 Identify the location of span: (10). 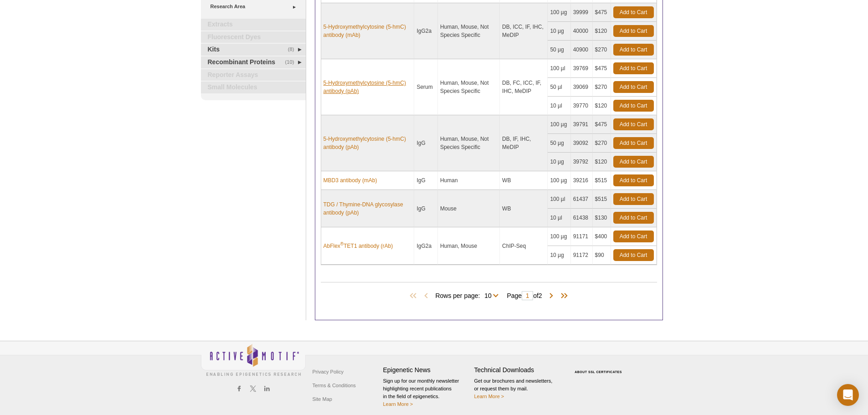
(292, 62).